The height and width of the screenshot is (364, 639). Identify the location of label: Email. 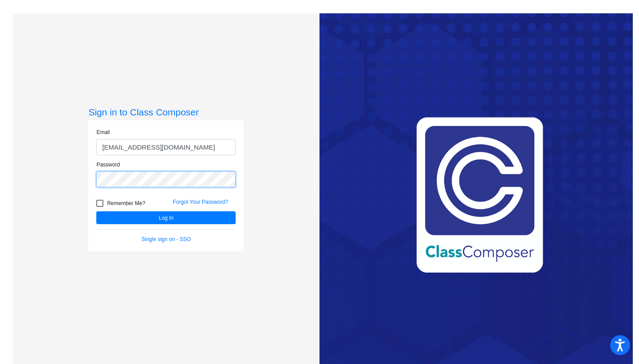
(103, 133).